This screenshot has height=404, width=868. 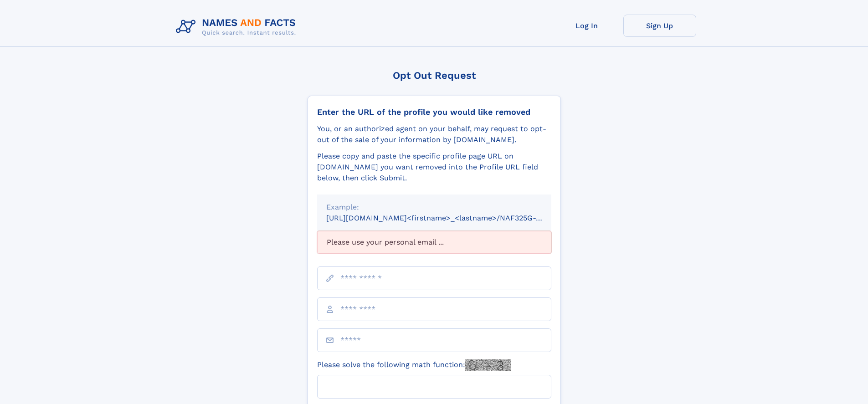 What do you see at coordinates (434, 112) in the screenshot?
I see `div: Enter the URL of the profile you would like removed` at bounding box center [434, 112].